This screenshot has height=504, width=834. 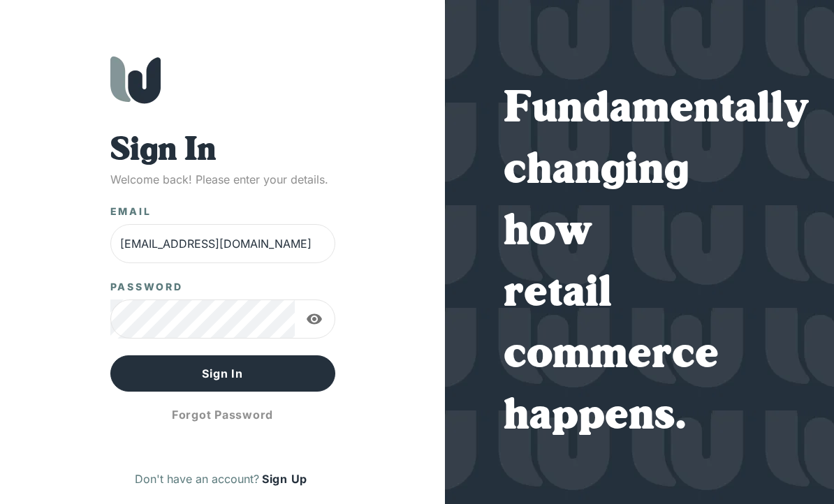 What do you see at coordinates (223, 373) in the screenshot?
I see `button: Sign In` at bounding box center [223, 373].